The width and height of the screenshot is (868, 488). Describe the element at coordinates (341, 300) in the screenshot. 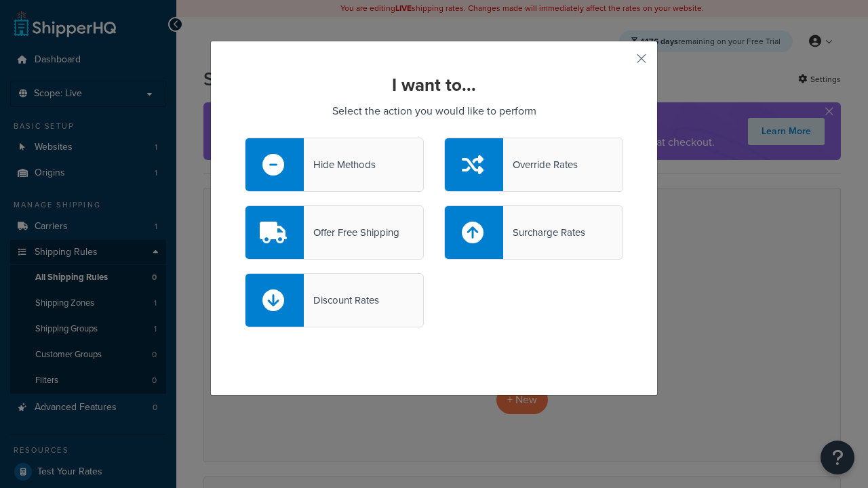

I see `div: Discount Rates` at that location.